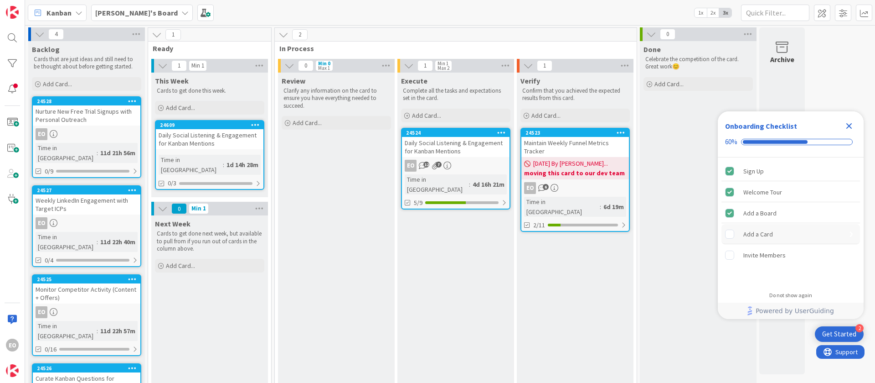 Image resolution: width=875 pixels, height=383 pixels. Describe the element at coordinates (839, 334) in the screenshot. I see `div: Open Get Started checklist, remaining modules: 2` at that location.